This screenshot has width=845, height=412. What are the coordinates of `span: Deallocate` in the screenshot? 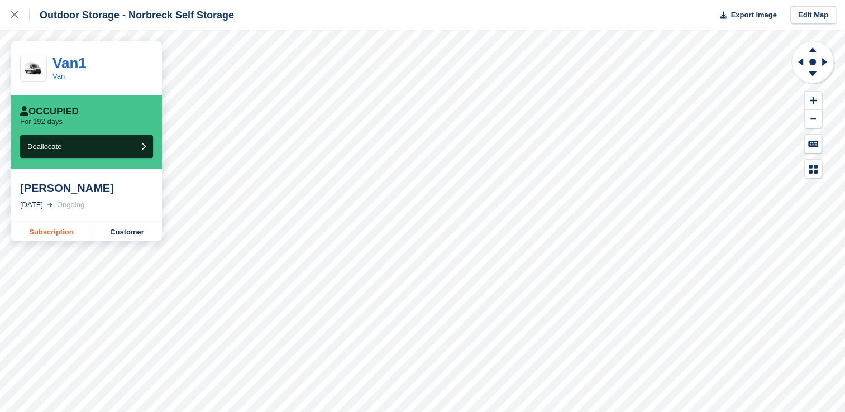 It's located at (44, 146).